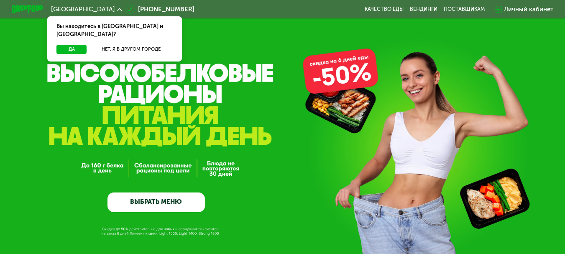  Describe the element at coordinates (464, 9) in the screenshot. I see `div: поставщикам` at that location.